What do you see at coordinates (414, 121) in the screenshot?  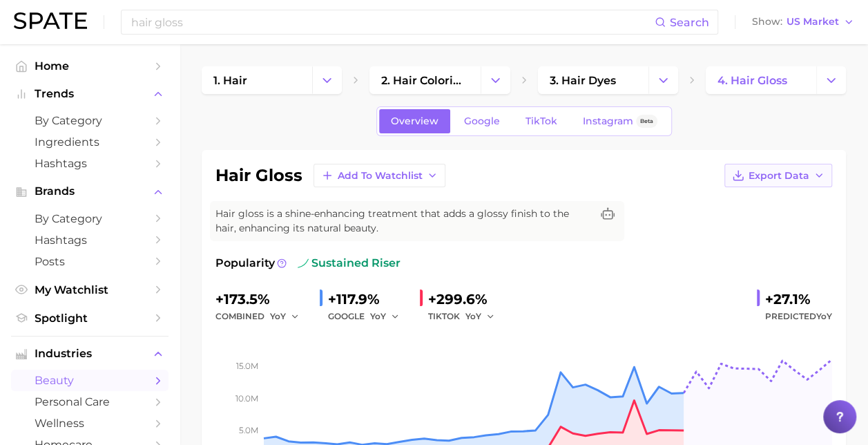 I see `span: Overview` at bounding box center [414, 121].